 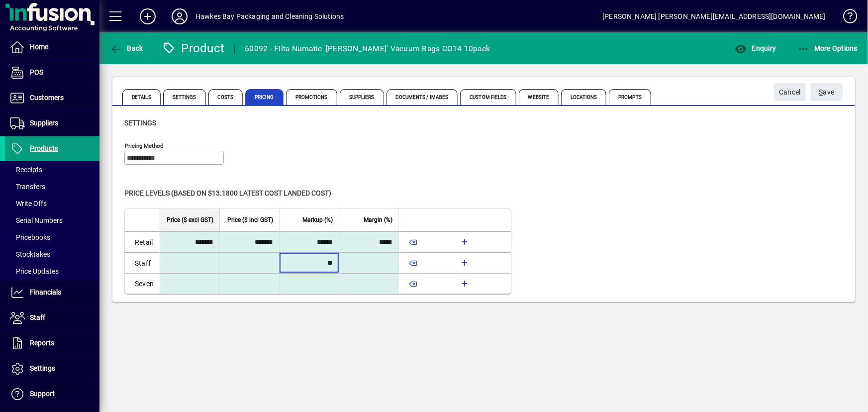 I want to click on div: Product, so click(x=193, y=48).